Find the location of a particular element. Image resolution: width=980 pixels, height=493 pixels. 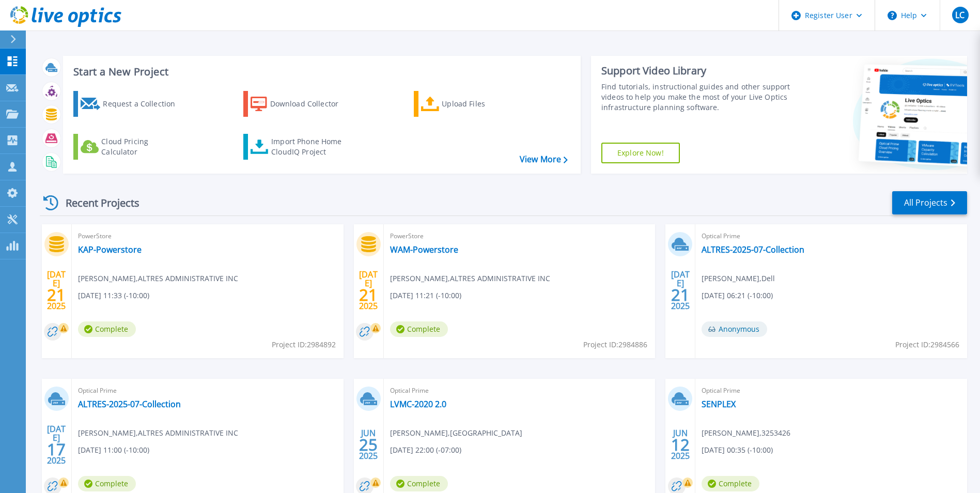

a: Request a Collection is located at coordinates (131, 104).